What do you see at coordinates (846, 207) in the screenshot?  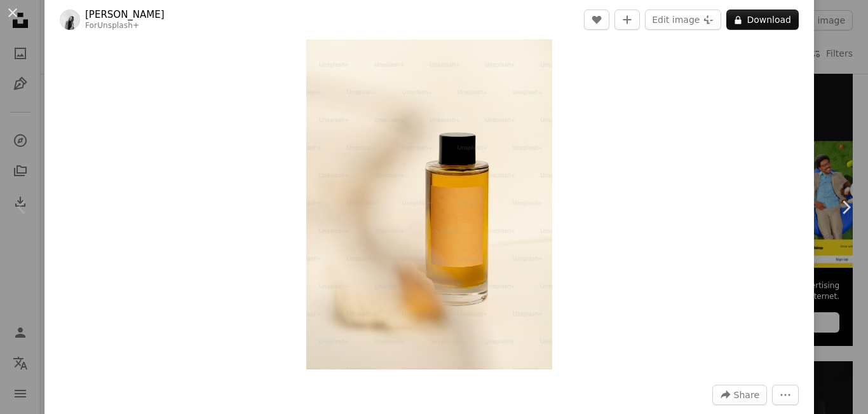 I see `a: Next` at bounding box center [846, 207].